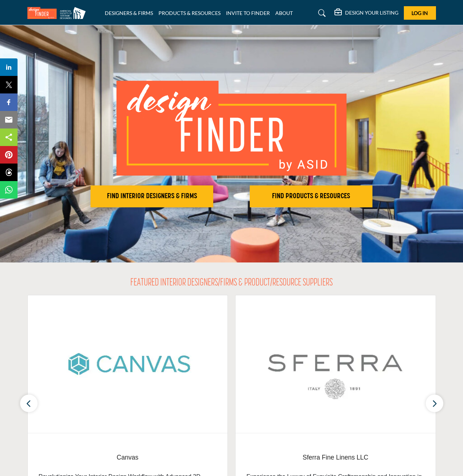 This screenshot has height=476, width=463. Describe the element at coordinates (128, 457) in the screenshot. I see `span: Canvas` at that location.